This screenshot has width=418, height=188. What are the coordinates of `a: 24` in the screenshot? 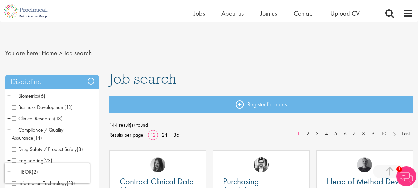 It's located at (164, 134).